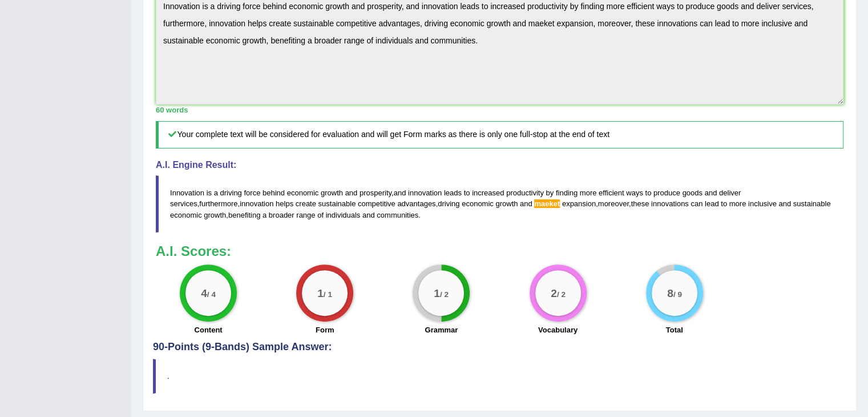 Image resolution: width=868 pixels, height=417 pixels. I want to click on span: range, so click(305, 215).